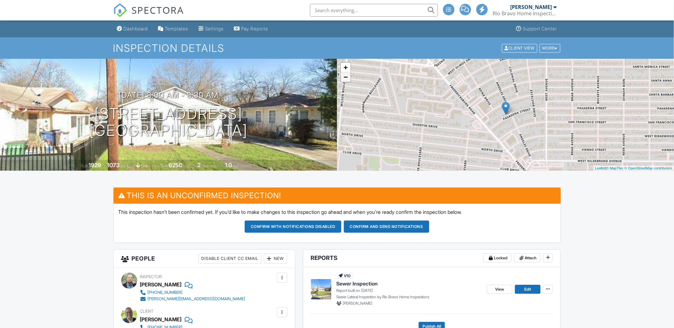 The height and width of the screenshot is (328, 674). Describe the element at coordinates (275, 259) in the screenshot. I see `div: New` at that location.